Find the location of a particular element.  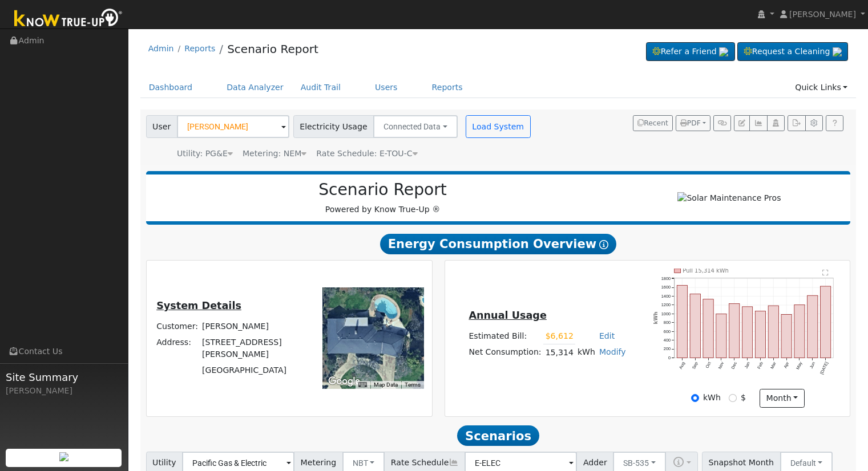

text: Nov is located at coordinates (721, 365).